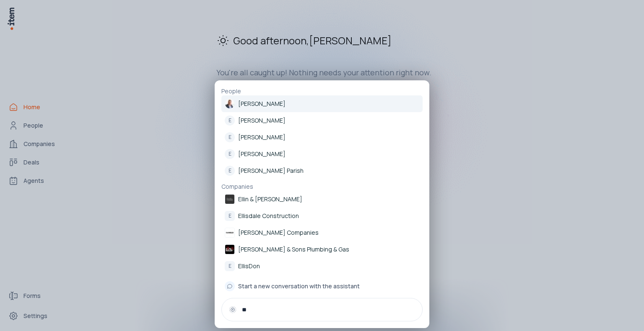  What do you see at coordinates (230, 104) in the screenshot?
I see `img: Elliott Bolton` at bounding box center [230, 104].